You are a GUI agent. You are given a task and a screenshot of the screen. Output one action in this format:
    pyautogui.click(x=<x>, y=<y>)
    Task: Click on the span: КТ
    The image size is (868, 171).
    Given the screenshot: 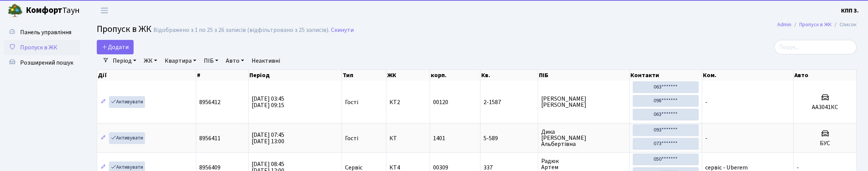 What is the action you would take?
    pyautogui.click(x=408, y=139)
    